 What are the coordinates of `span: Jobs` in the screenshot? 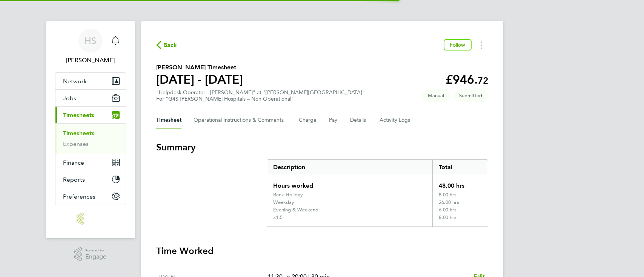 It's located at (69, 98).